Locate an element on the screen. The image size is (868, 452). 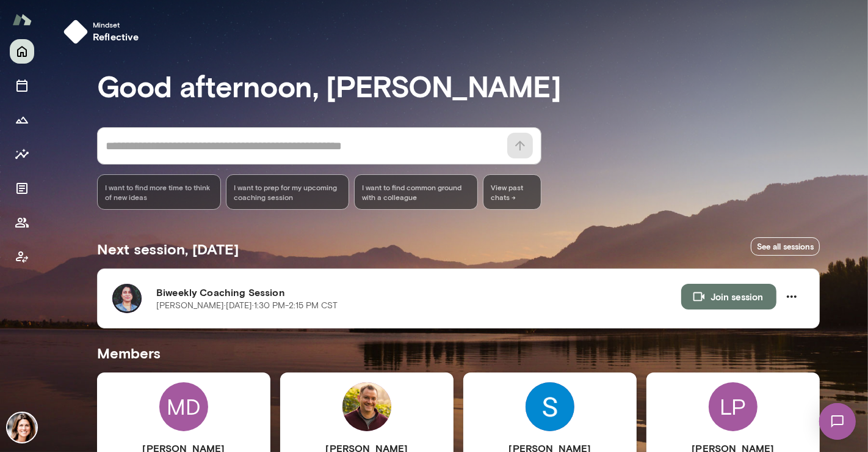
div: I want to find more time to think of new ideas is located at coordinates (159, 192).